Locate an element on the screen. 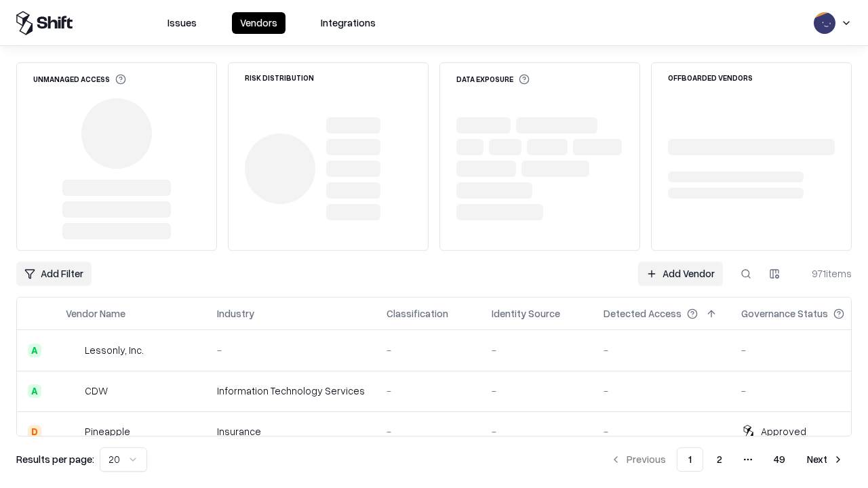 The height and width of the screenshot is (488, 868). button: Add Filter is located at coordinates (53, 274).